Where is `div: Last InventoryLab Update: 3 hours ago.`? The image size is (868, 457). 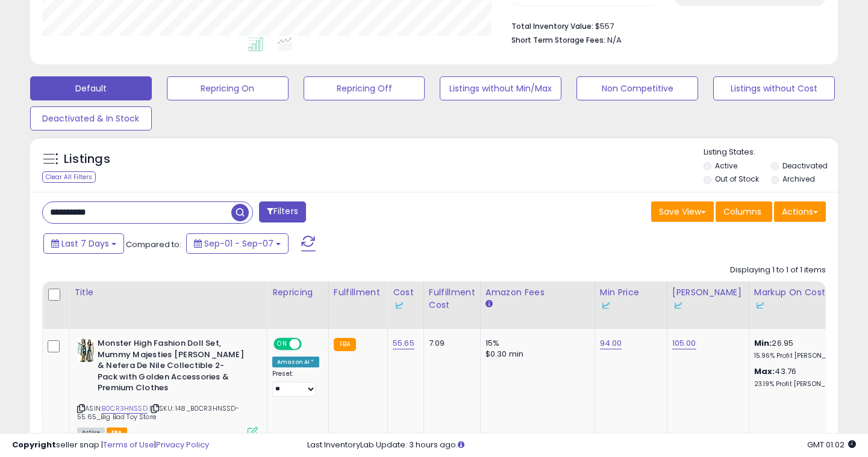
div: Last InventoryLab Update: 3 hours ago. is located at coordinates (581, 445).